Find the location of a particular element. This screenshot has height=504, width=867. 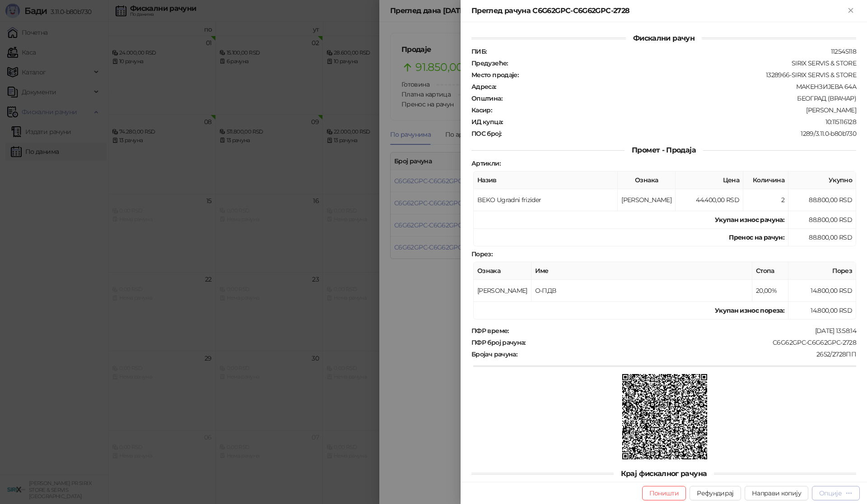

div: C6G62GPC-C6G62GPC-2728 is located at coordinates (692, 342).